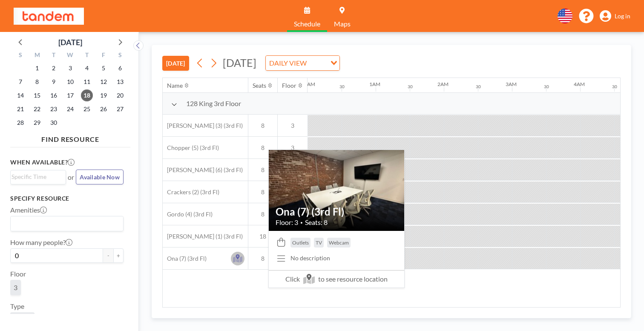 This screenshot has width=644, height=331. I want to click on span: Click to see resource location, so click(336, 278).